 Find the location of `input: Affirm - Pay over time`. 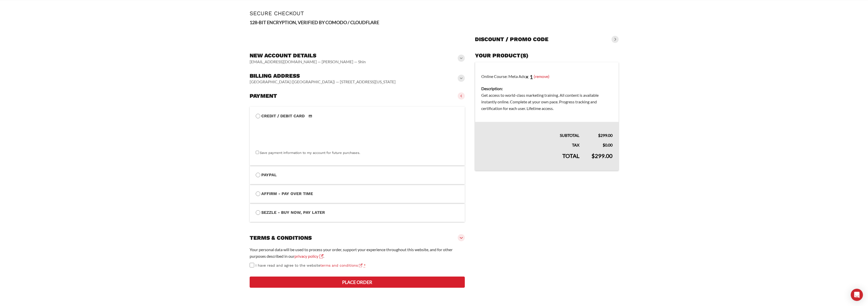

input: Affirm - Pay over time is located at coordinates (258, 194).